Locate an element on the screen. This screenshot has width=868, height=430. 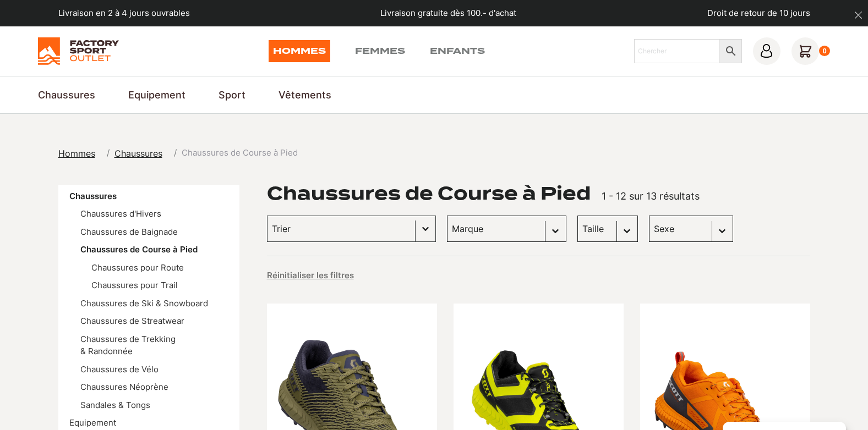
a: Chaussures de Ski & Snowboard is located at coordinates (144, 303).